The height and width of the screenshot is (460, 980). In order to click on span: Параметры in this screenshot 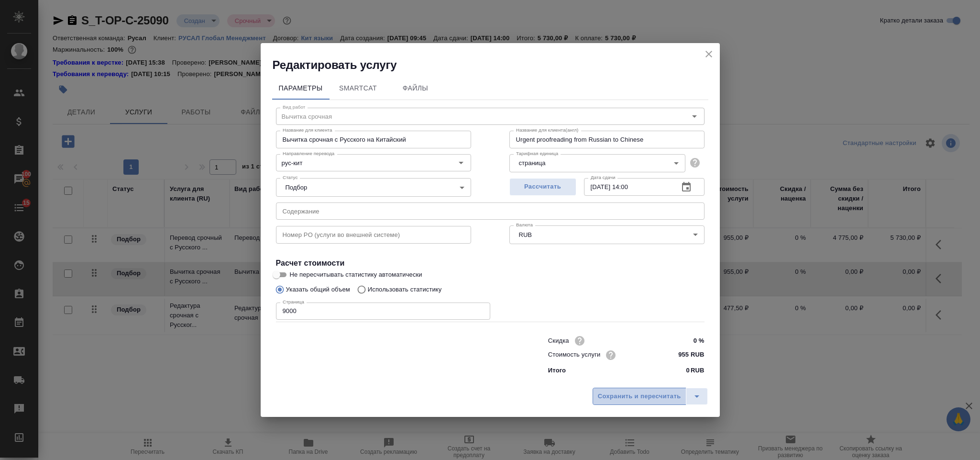, I will do `click(301, 88)`.